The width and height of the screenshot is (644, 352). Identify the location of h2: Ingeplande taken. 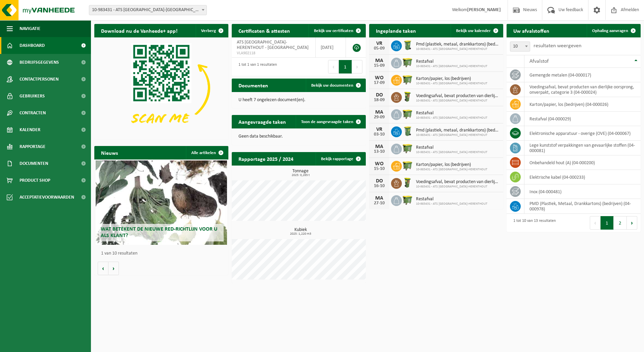
(396, 30).